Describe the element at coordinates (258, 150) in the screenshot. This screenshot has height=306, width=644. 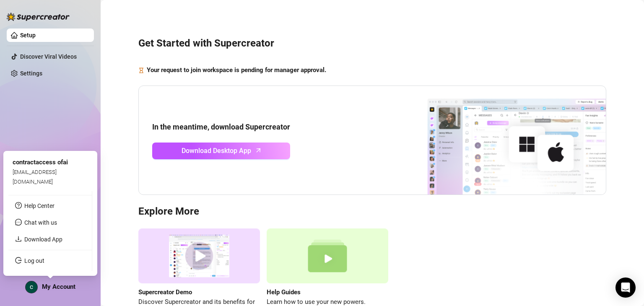
I see `span: arrow-up` at that location.